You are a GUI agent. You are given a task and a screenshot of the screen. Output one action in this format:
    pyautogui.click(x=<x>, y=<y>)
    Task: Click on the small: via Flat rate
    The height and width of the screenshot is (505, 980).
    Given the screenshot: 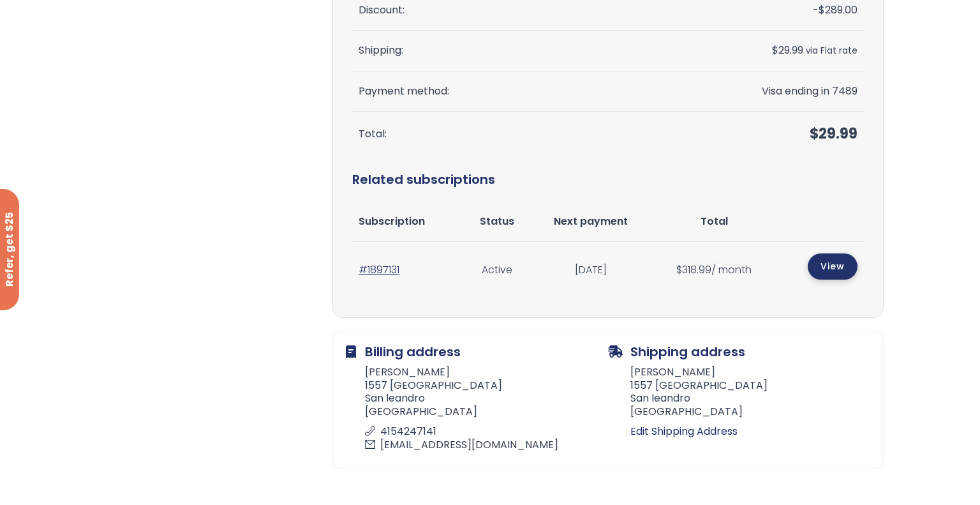 What is the action you would take?
    pyautogui.click(x=832, y=51)
    